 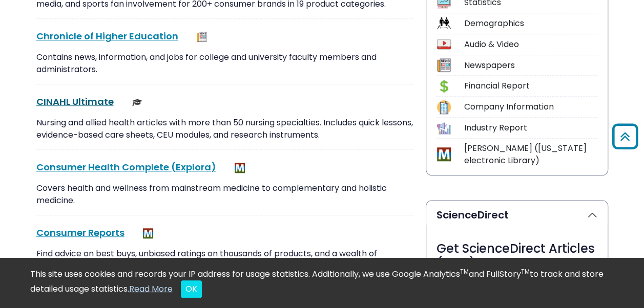 I want to click on a: Read More, so click(x=151, y=288).